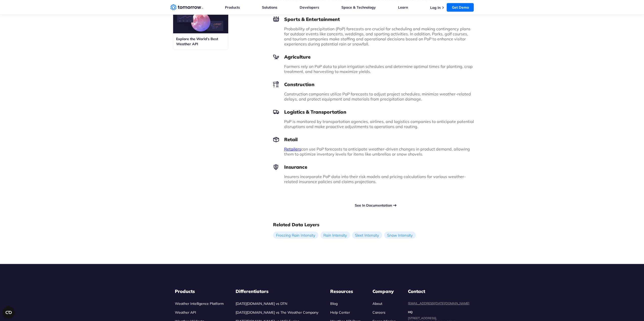  What do you see at coordinates (359, 7) in the screenshot?
I see `a: Space & Technology` at bounding box center [359, 7].